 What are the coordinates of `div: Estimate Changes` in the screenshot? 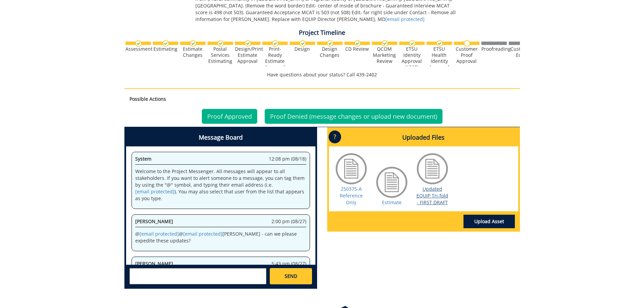 It's located at (193, 52).